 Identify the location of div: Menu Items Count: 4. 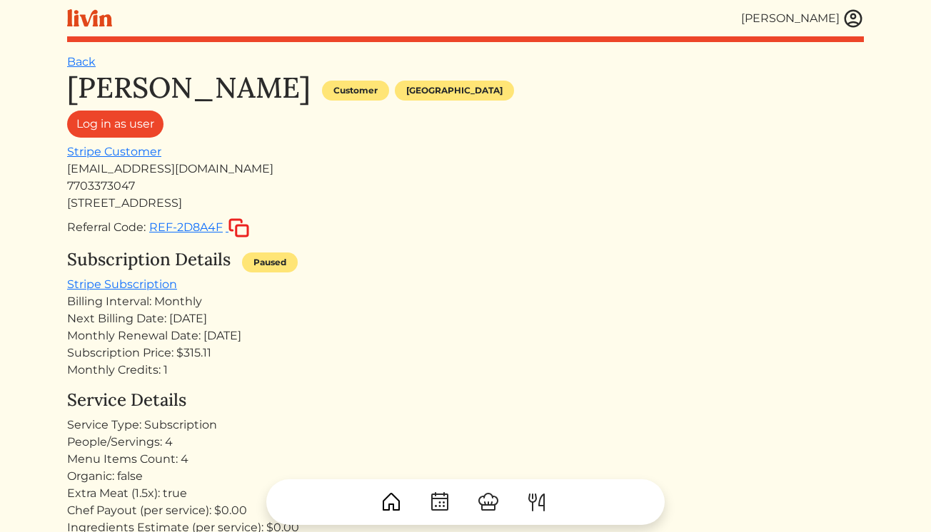
(465, 460).